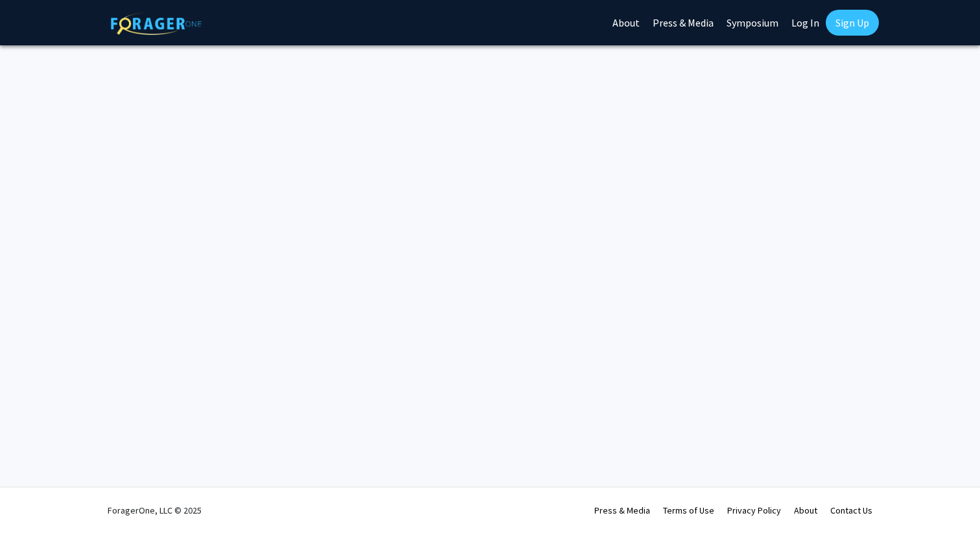  Describe the element at coordinates (157, 23) in the screenshot. I see `img: ForagerOne Logo` at that location.